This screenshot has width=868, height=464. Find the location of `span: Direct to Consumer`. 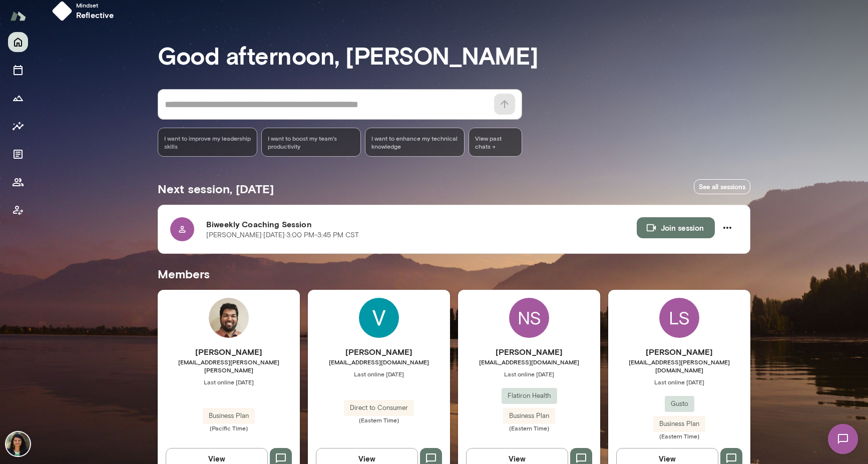

span: Direct to Consumer is located at coordinates (379, 408).